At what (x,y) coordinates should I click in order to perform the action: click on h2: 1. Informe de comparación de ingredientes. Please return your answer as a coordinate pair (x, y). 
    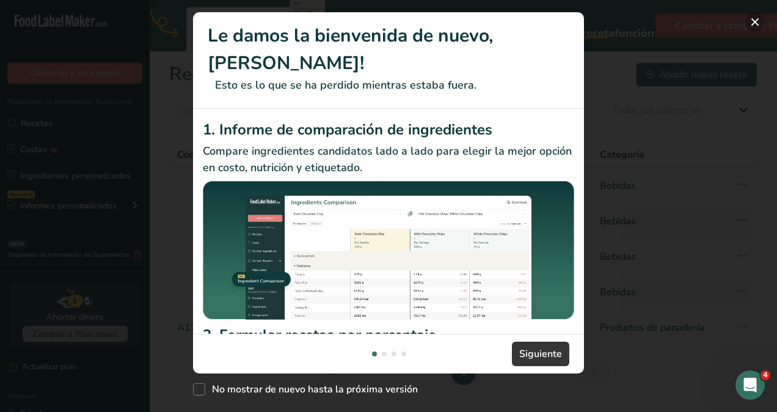
    Looking at the image, I should click on (388, 129).